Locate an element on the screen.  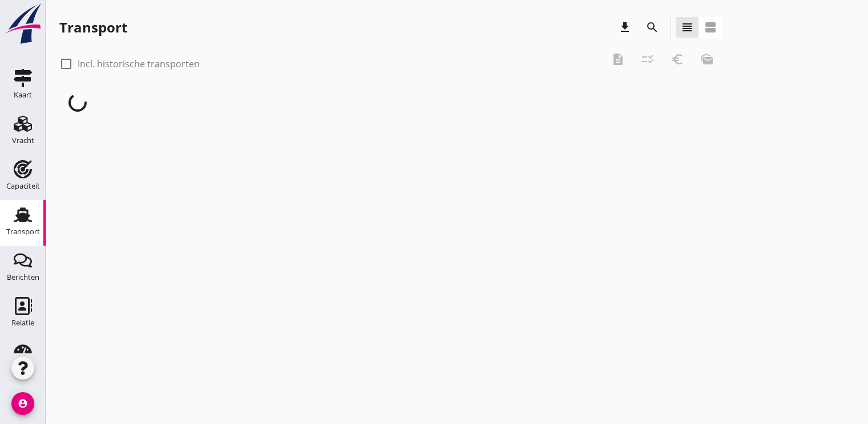
div: Berichten is located at coordinates (23, 277).